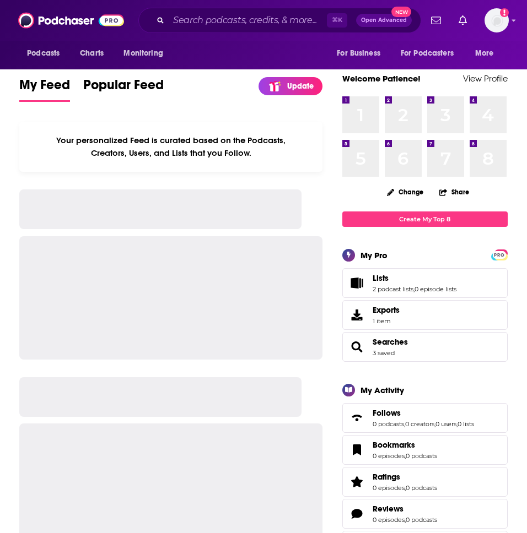 This screenshot has width=527, height=533. What do you see at coordinates (454, 192) in the screenshot?
I see `button: Share` at bounding box center [454, 192].